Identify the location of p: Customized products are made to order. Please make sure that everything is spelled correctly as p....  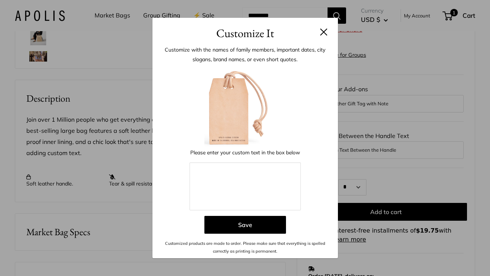
(245, 247).